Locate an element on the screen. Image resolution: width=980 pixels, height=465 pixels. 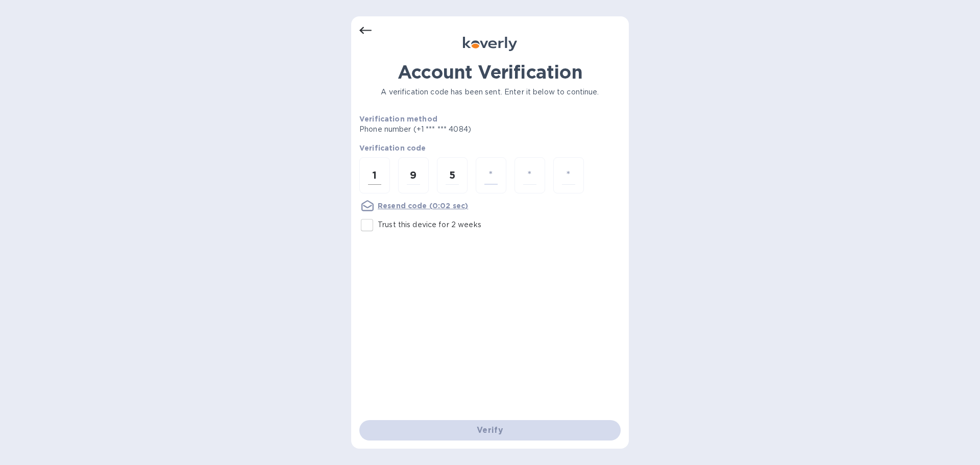
p: Verification code is located at coordinates (490, 148).